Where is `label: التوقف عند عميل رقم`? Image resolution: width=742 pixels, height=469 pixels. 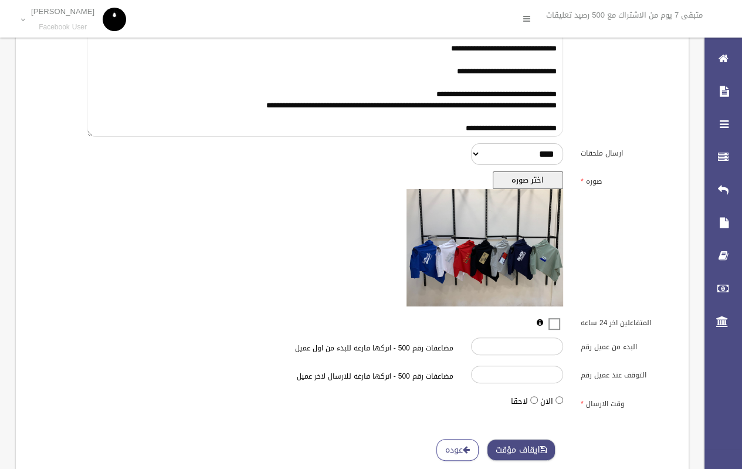 label: التوقف عند عميل رقم is located at coordinates (626, 374).